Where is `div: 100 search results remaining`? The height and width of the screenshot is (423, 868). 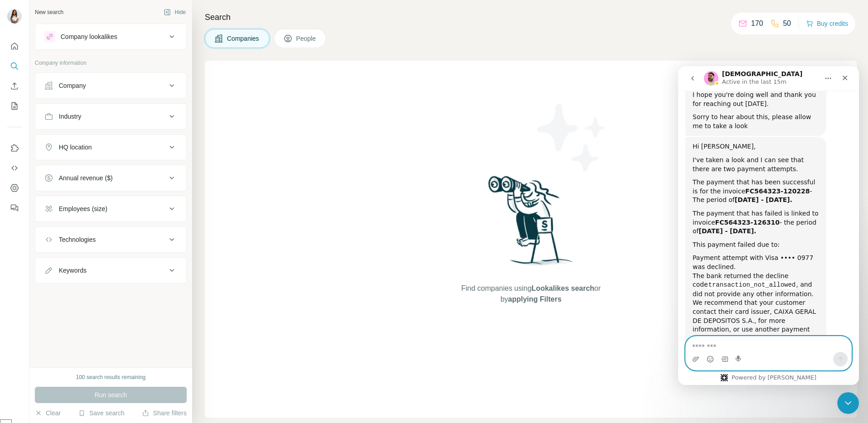
div: 100 search results remaining is located at coordinates (111, 377).